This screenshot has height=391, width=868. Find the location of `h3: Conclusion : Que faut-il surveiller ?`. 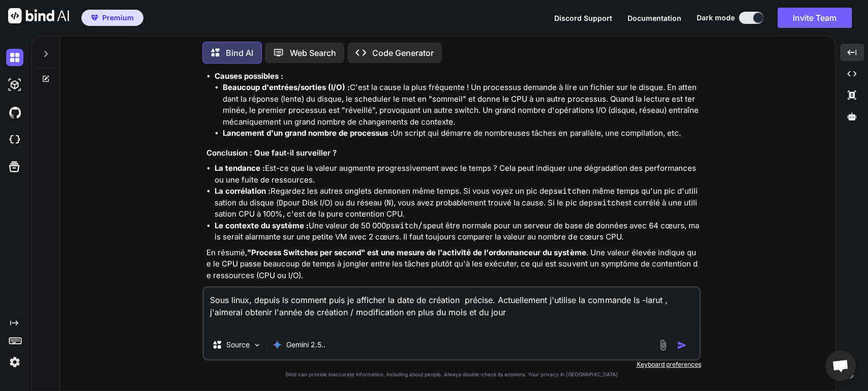

h3: Conclusion : Que faut-il surveiller ? is located at coordinates (453, 153).